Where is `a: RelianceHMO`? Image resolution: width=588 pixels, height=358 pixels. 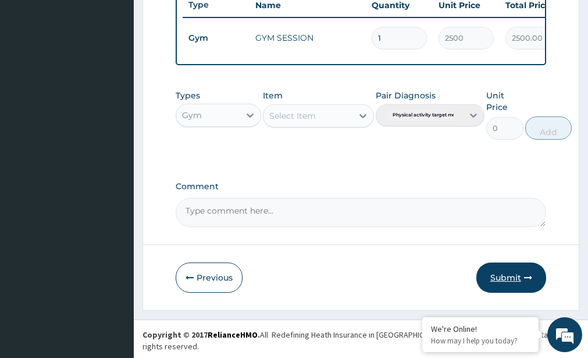
a: RelianceHMO is located at coordinates (233, 334).